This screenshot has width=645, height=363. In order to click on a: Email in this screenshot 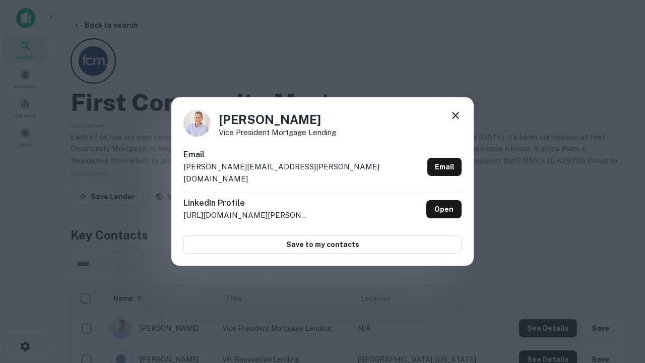, I will do `click(444, 167)`.